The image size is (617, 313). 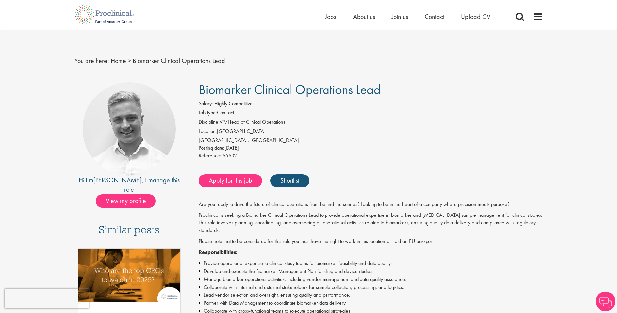 What do you see at coordinates (331, 17) in the screenshot?
I see `a: Jobs` at bounding box center [331, 17].